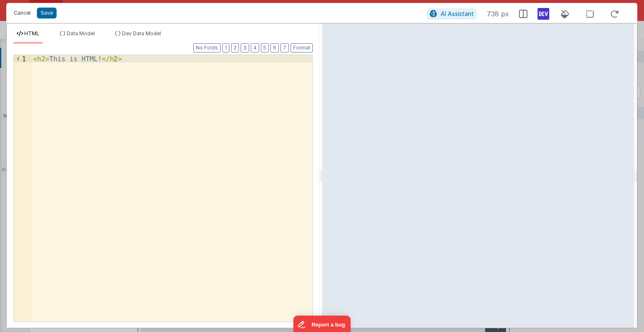 The image size is (644, 332). What do you see at coordinates (206, 48) in the screenshot?
I see `button: No Folds` at bounding box center [206, 48].